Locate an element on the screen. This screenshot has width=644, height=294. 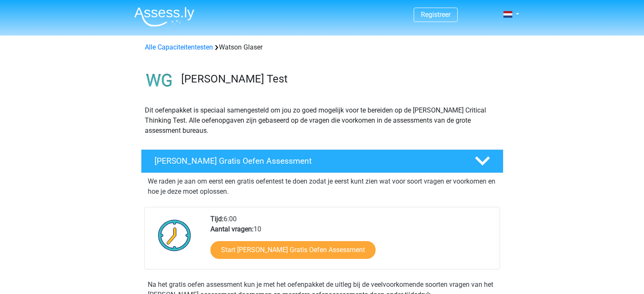
a: Registreer is located at coordinates (436, 14).